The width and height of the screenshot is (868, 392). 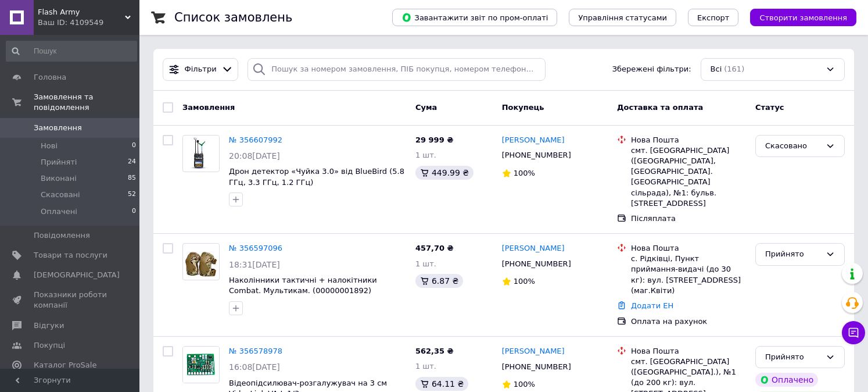 I want to click on span: 24, so click(x=132, y=162).